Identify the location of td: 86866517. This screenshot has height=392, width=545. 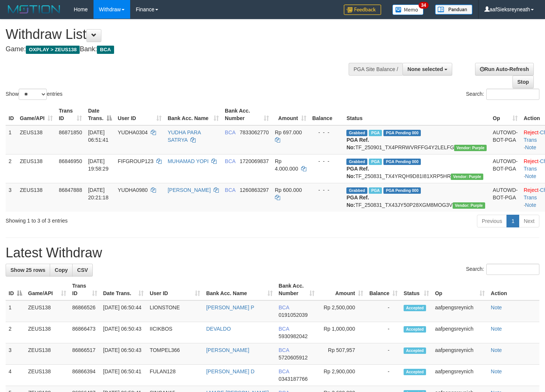
(84, 353).